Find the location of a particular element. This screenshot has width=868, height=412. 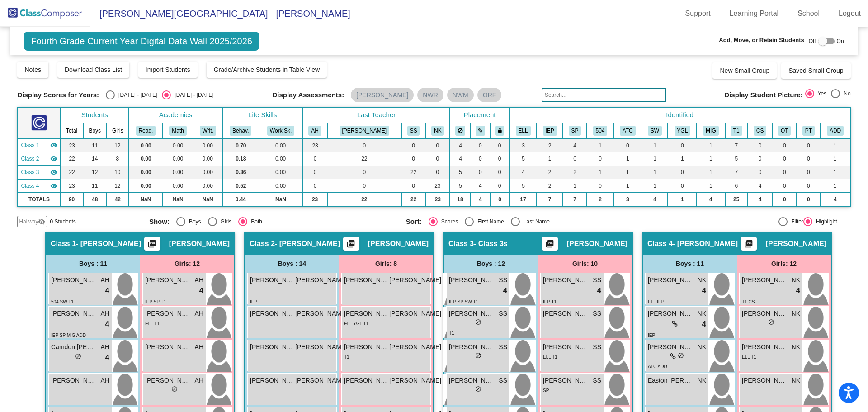

td: 0.70 is located at coordinates (241, 145).